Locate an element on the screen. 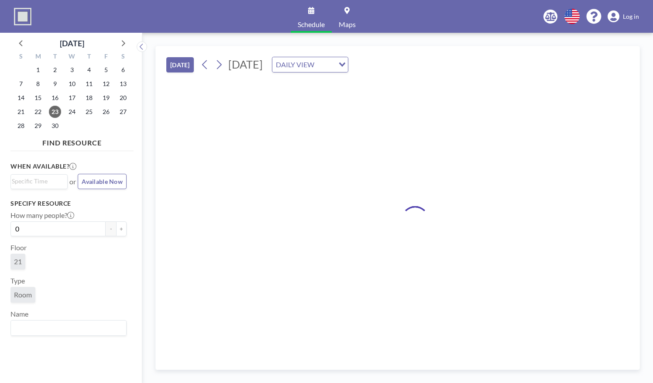  span: Wednesday, September 3, 2025 is located at coordinates (72, 70).